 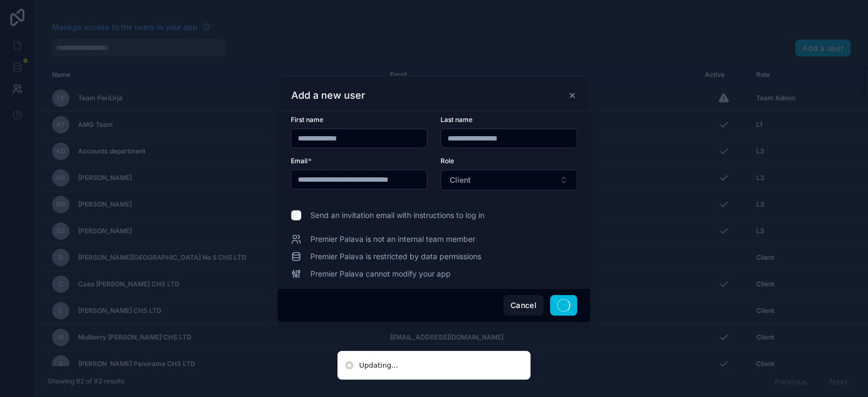 I want to click on span: Last name, so click(x=456, y=120).